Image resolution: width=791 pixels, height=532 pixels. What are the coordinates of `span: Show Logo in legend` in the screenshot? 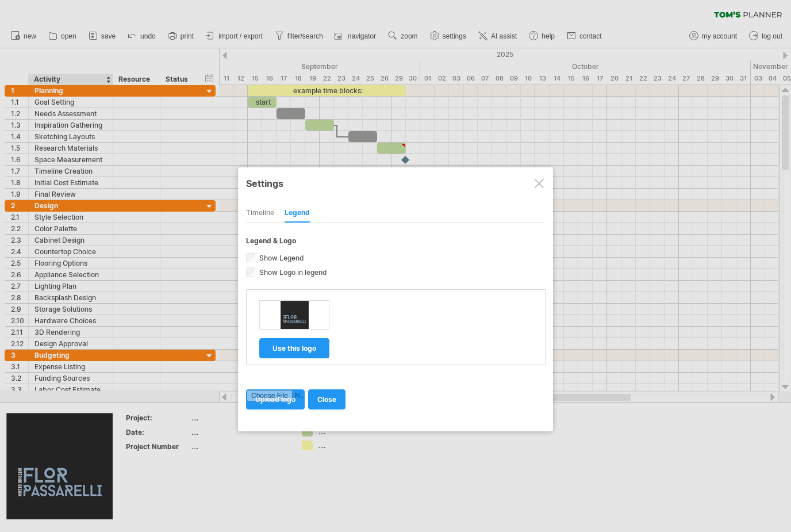 It's located at (292, 272).